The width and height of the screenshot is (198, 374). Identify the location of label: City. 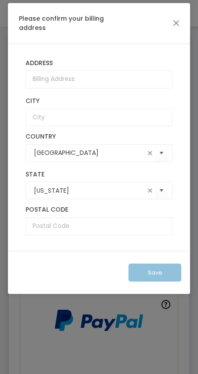
(99, 101).